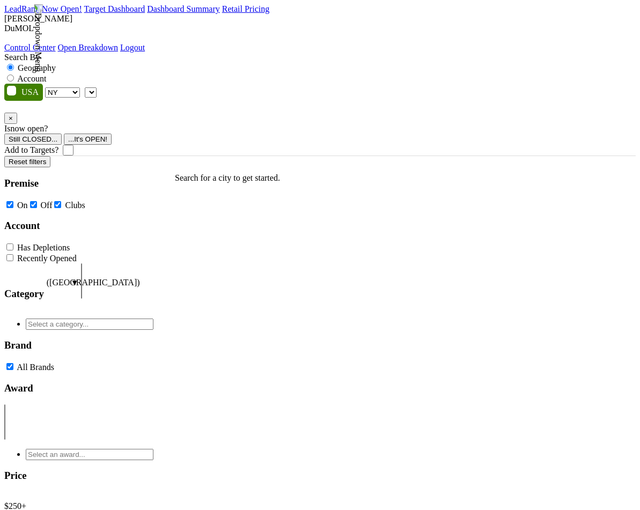 Image resolution: width=640 pixels, height=510 pixels. I want to click on span: Search By, so click(22, 57).